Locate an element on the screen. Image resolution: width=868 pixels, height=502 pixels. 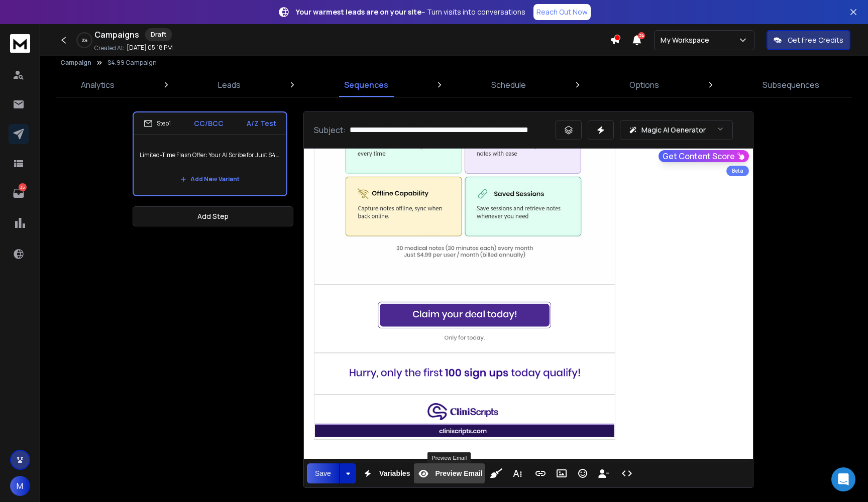
div: Step 1 is located at coordinates (157, 123).